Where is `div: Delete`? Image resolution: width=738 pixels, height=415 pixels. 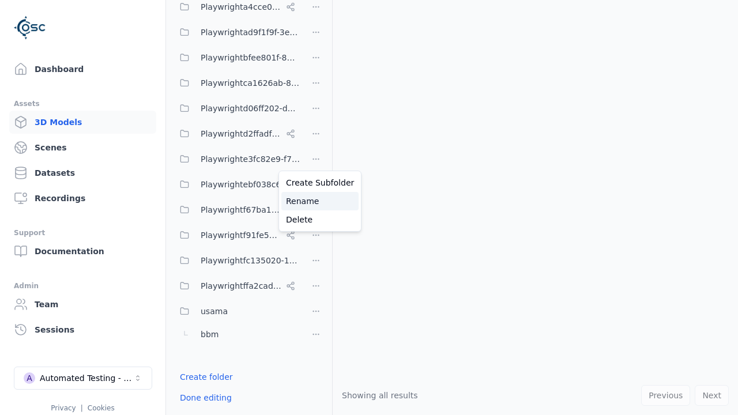 div: Delete is located at coordinates (320, 220).